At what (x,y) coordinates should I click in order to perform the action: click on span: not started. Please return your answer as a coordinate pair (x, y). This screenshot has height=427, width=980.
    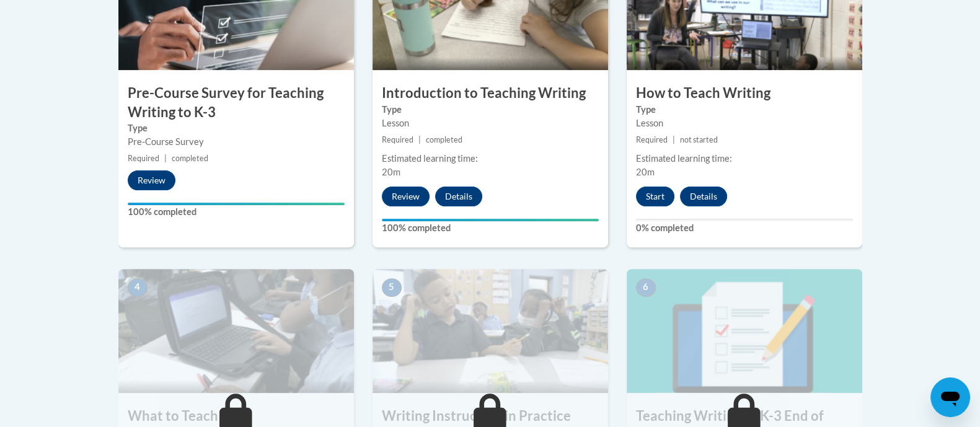
    Looking at the image, I should click on (698, 139).